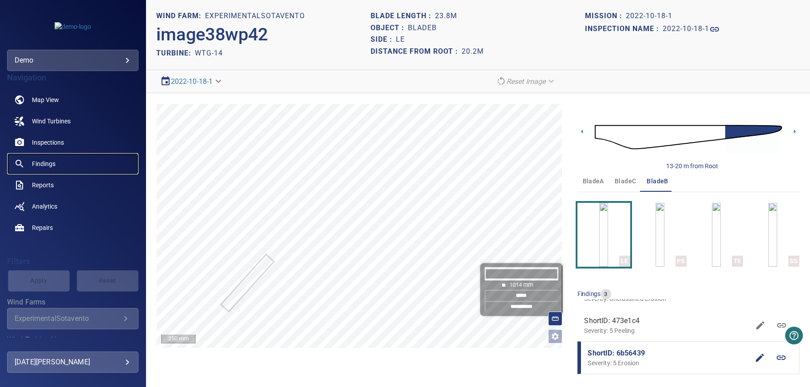 This screenshot has width=810, height=387. Describe the element at coordinates (669, 363) in the screenshot. I see `p: Severity: 5 Erosion` at that location.